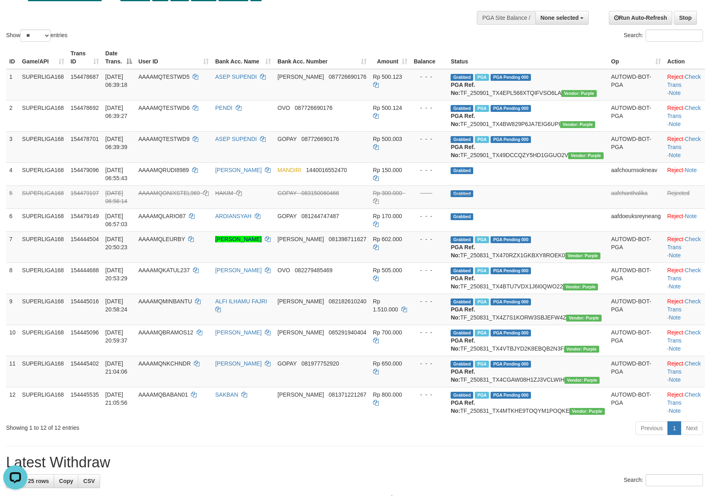 The image size is (709, 496). What do you see at coordinates (243, 57) in the screenshot?
I see `th: Bank Acc. Name: activate to sort column ascending` at bounding box center [243, 57].